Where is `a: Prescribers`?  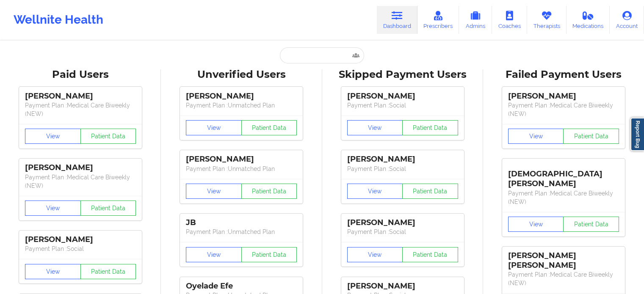 a: Prescribers is located at coordinates (438, 20).